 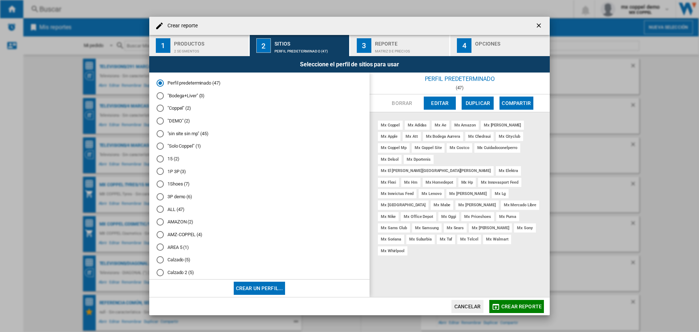 I want to click on h4: Crear reporte, so click(x=181, y=26).